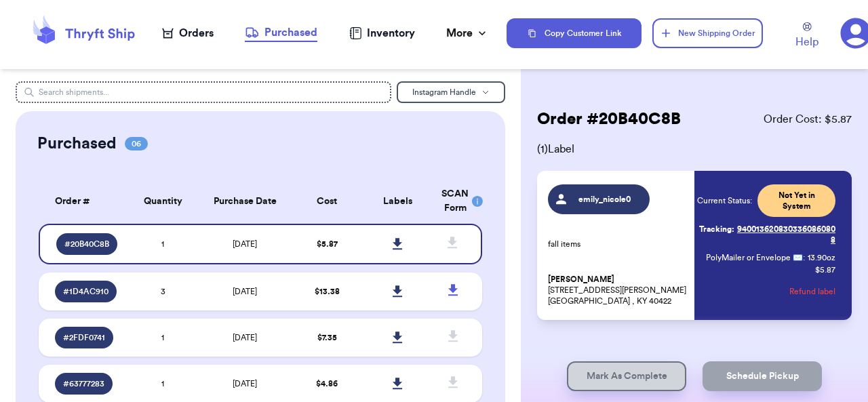 The width and height of the screenshot is (868, 402). I want to click on span: emily_nicole0, so click(605, 199).